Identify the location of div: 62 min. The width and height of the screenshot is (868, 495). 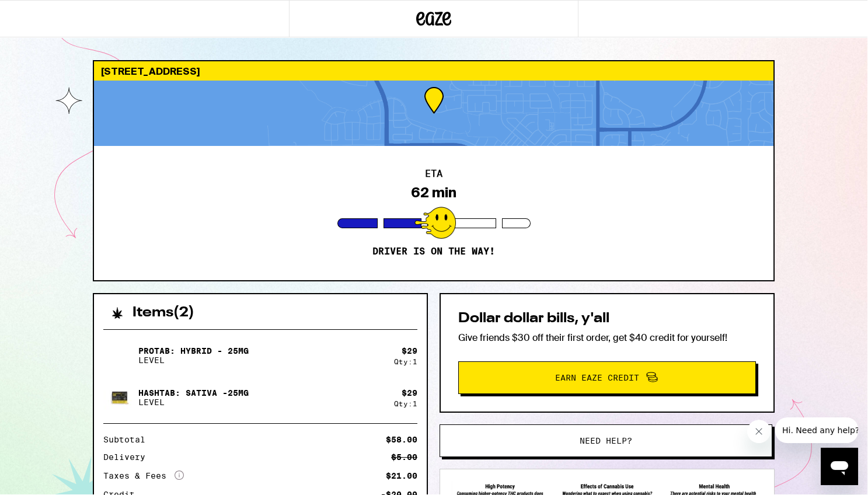
(433, 193).